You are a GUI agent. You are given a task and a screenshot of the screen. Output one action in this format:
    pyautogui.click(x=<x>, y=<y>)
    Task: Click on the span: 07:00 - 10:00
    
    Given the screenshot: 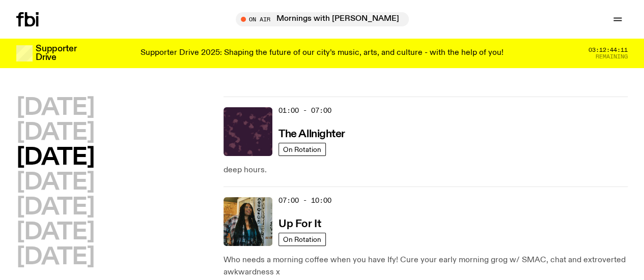 What is the action you would take?
    pyautogui.click(x=305, y=201)
    